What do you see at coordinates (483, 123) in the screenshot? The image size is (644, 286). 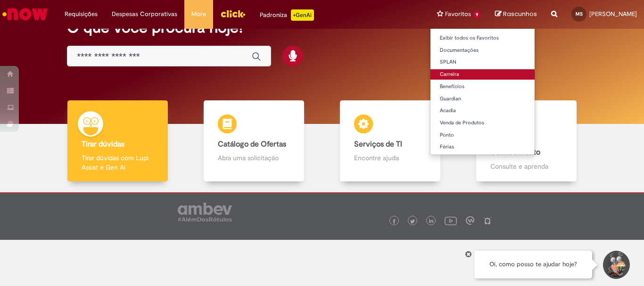 I see `a: Venda de Produtos` at bounding box center [483, 123].